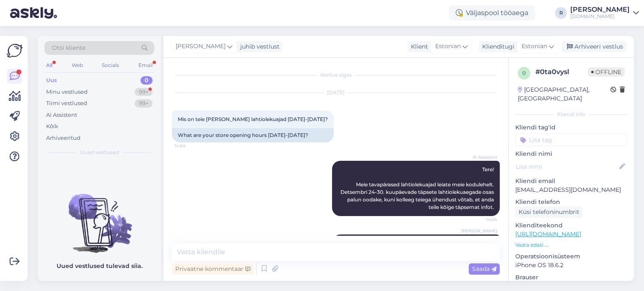 This screenshot has width=644, height=291. Describe the element at coordinates (212, 269) in the screenshot. I see `div: Privaatne kommentaar` at that location.